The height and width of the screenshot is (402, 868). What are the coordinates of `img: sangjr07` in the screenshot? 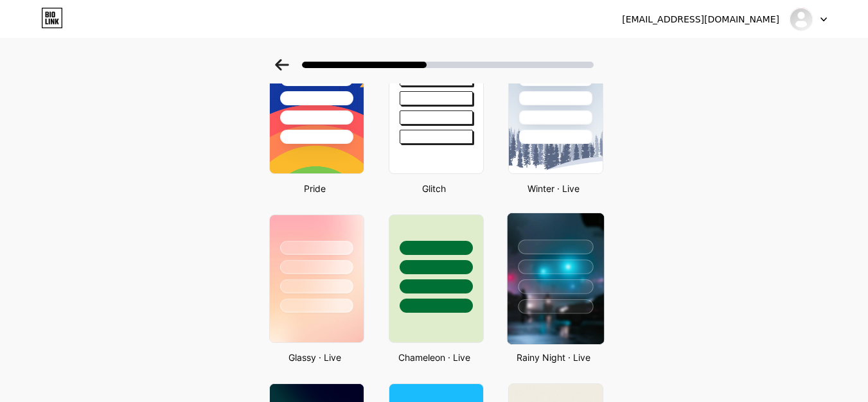 It's located at (801, 19).